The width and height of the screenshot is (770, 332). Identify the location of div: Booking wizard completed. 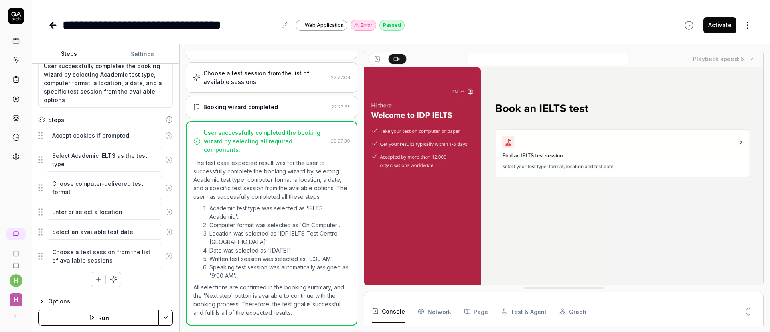
(241, 107).